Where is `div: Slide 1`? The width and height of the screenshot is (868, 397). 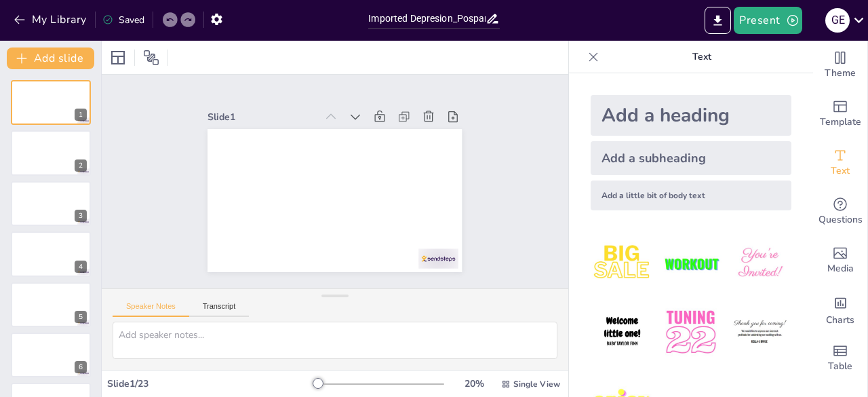
div: Slide 1 is located at coordinates (324, 84).